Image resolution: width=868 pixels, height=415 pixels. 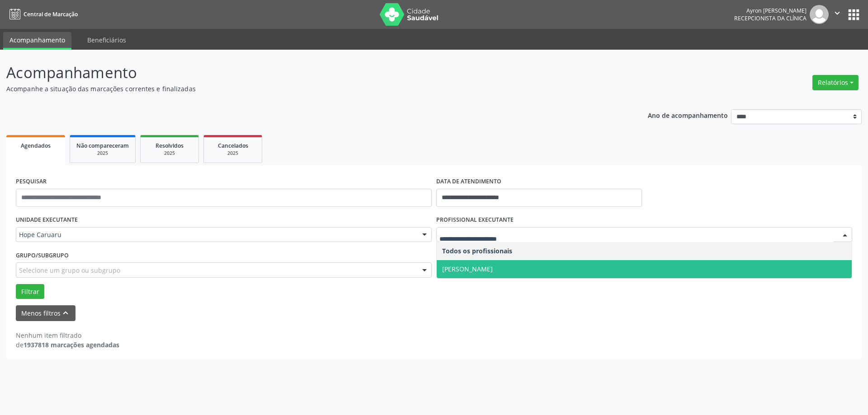 I want to click on p: Acompanhe a situação das marcações correntes e finalizadas, so click(x=305, y=89).